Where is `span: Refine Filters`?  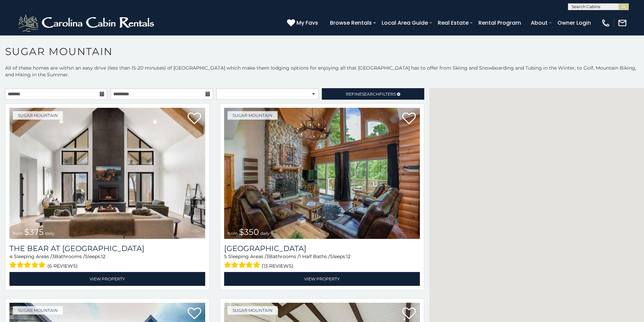
span: Refine Filters is located at coordinates (371, 94).